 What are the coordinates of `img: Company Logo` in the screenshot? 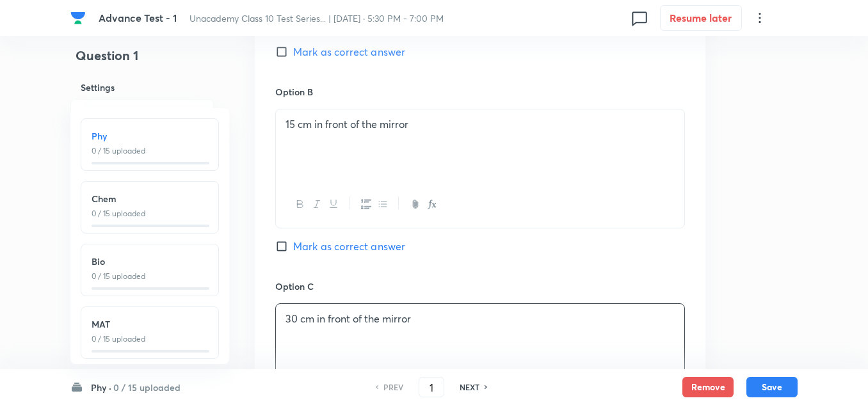 It's located at (78, 18).